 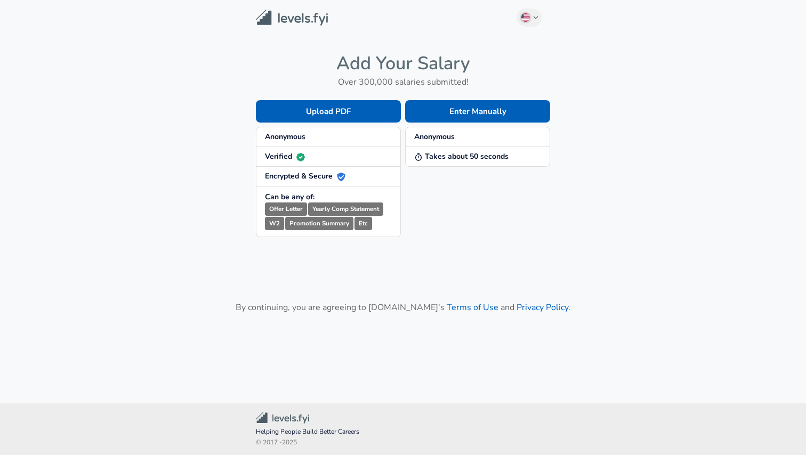 I want to click on small: Etc, so click(x=363, y=223).